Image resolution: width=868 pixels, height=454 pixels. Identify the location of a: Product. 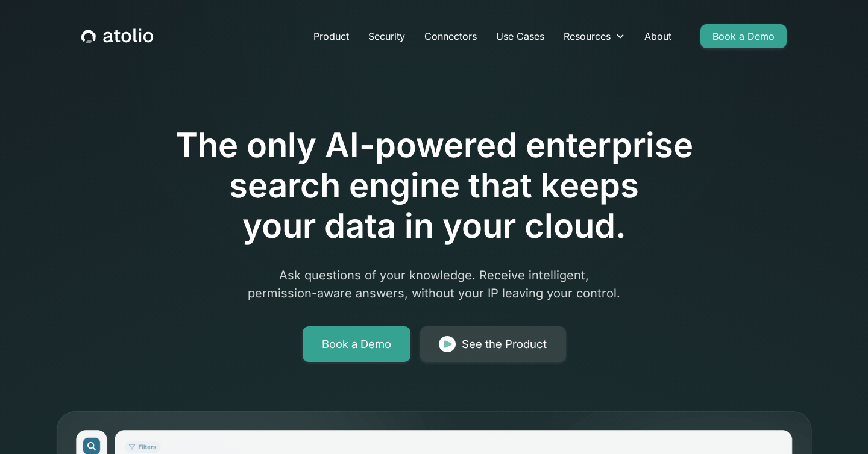
(331, 36).